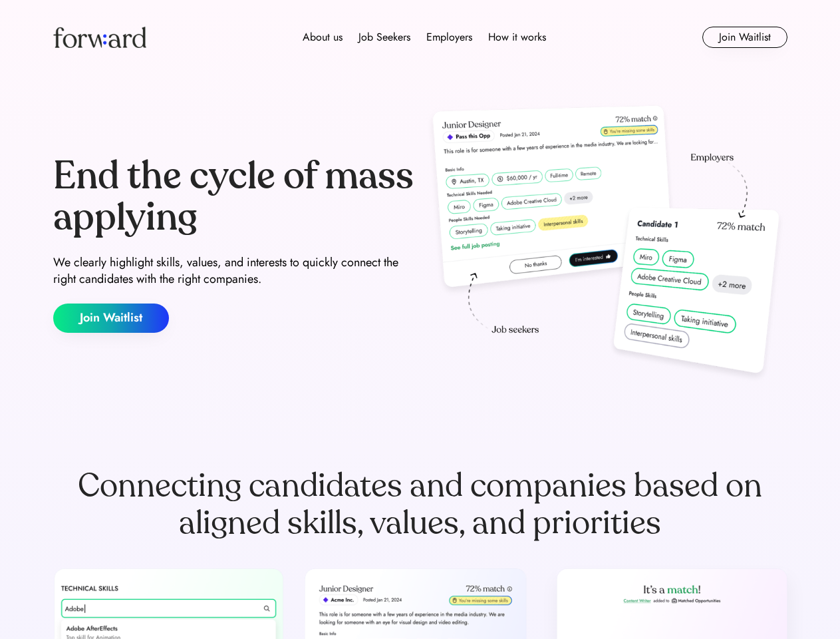  Describe the element at coordinates (449, 37) in the screenshot. I see `div: Employers` at that location.